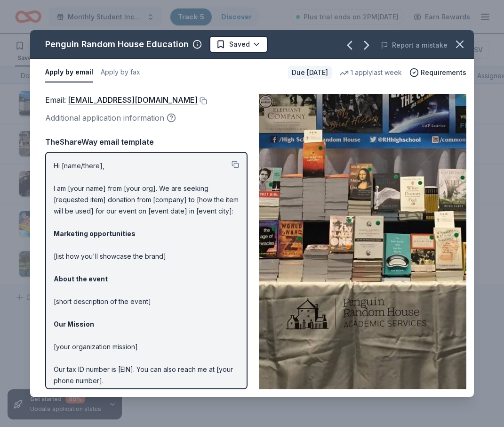 Image resolution: width=504 pixels, height=427 pixels. Describe the element at coordinates (81, 279) in the screenshot. I see `strong: About the event` at that location.